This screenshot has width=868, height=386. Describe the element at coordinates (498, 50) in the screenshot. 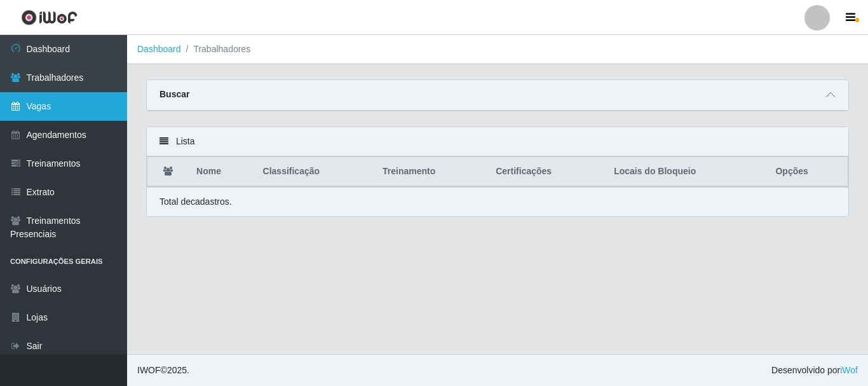

I see `nav: breadcrumb` at that location.